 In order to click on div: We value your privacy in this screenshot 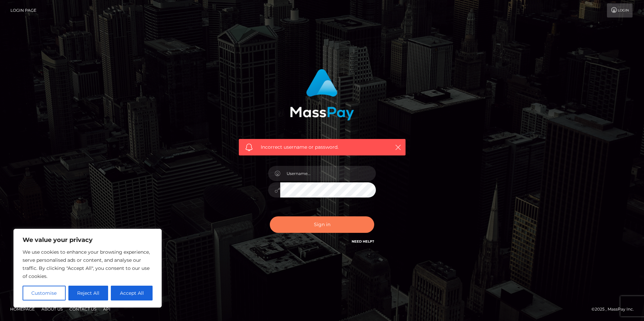, I will do `click(87, 268)`.